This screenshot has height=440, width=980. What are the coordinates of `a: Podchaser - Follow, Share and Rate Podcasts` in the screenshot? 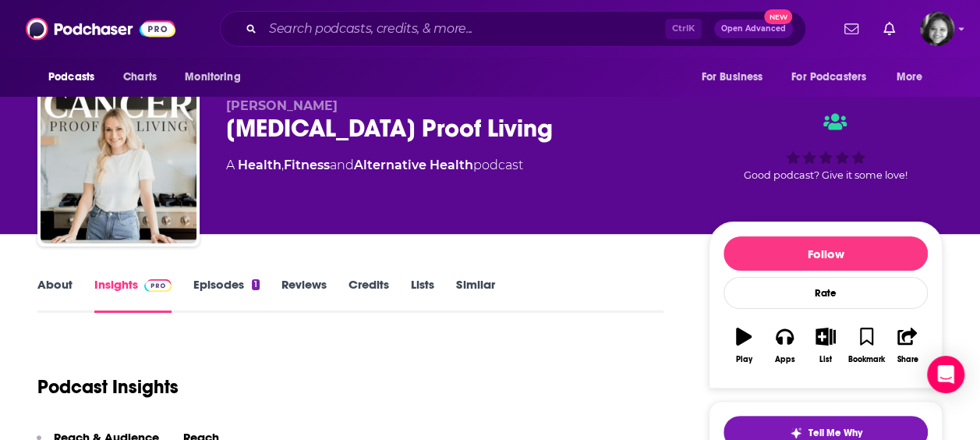 It's located at (101, 29).